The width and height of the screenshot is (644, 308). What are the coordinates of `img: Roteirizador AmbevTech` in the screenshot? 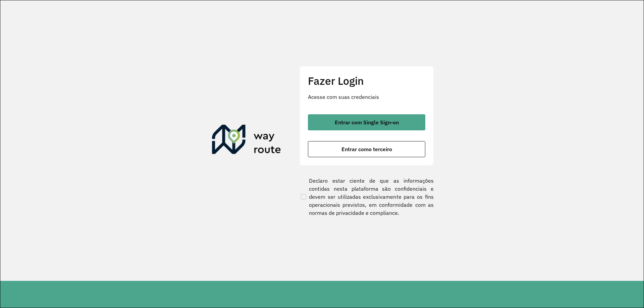 It's located at (246, 141).